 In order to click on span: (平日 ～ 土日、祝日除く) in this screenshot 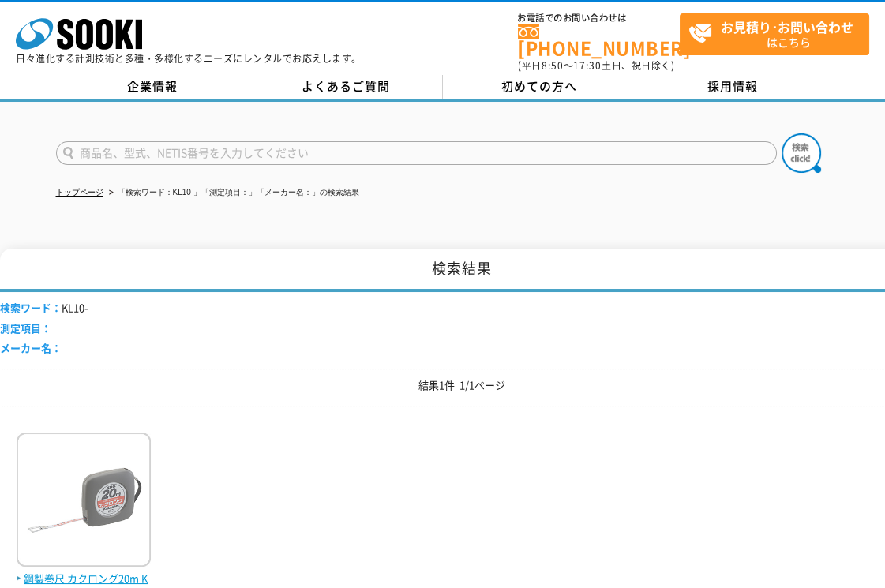, I will do `click(597, 65)`.